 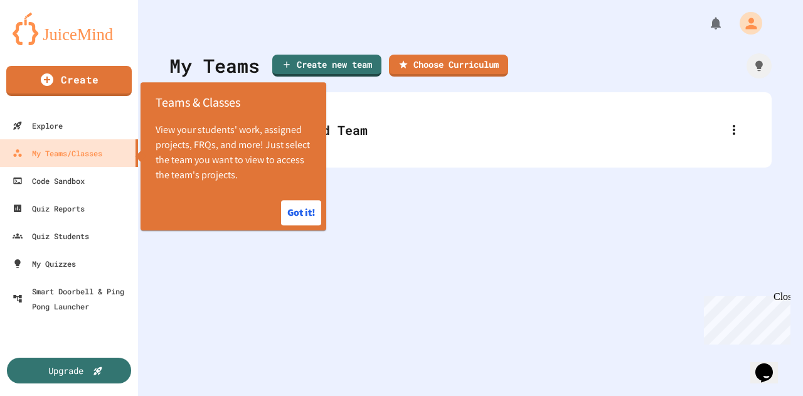 I want to click on div: My Quizzes, so click(x=44, y=264).